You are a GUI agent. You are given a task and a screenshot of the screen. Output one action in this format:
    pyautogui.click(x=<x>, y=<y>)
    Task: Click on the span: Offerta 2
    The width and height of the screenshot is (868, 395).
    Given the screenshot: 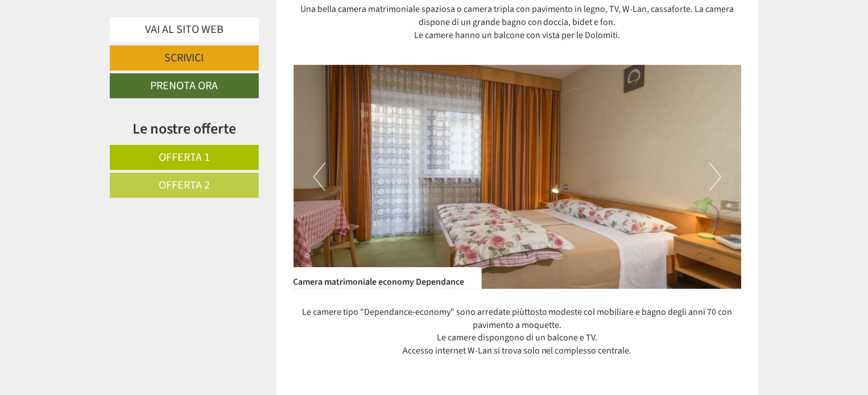 What is the action you would take?
    pyautogui.click(x=185, y=185)
    